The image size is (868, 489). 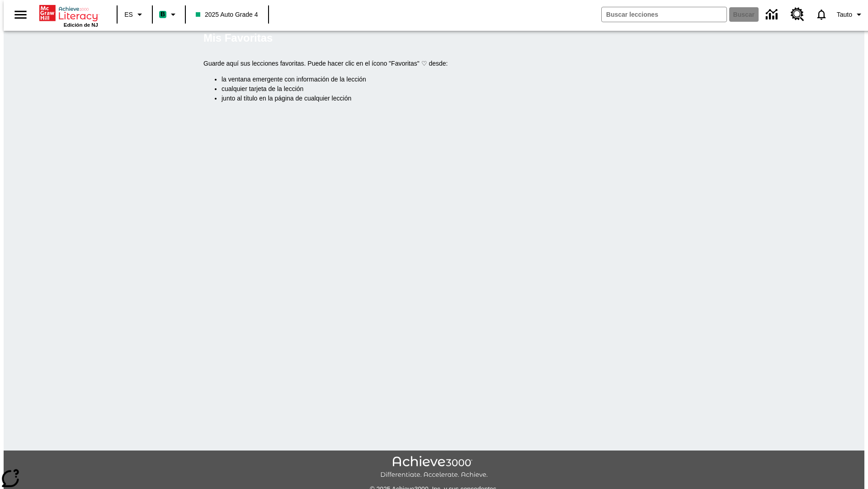 What do you see at coordinates (443, 89) in the screenshot?
I see `li: cualquier tarjeta de la lección` at bounding box center [443, 89].